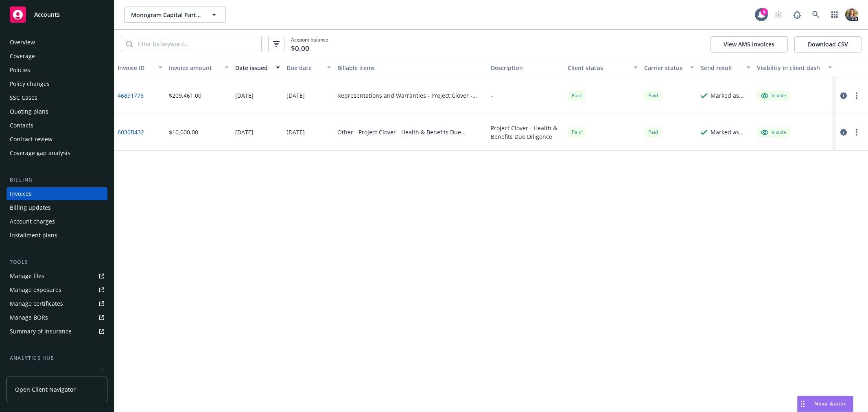 This screenshot has width=868, height=412. Describe the element at coordinates (830, 403) in the screenshot. I see `span: Nova Assist` at that location.